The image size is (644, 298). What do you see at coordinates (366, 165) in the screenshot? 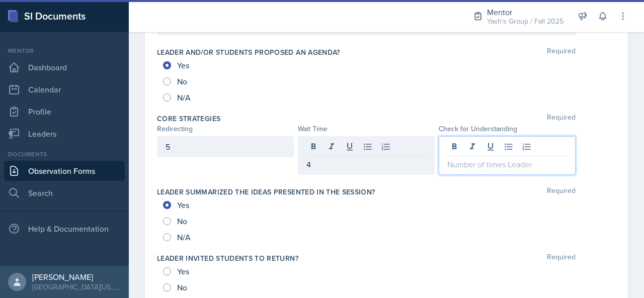
I see `p: 4` at bounding box center [366, 165].